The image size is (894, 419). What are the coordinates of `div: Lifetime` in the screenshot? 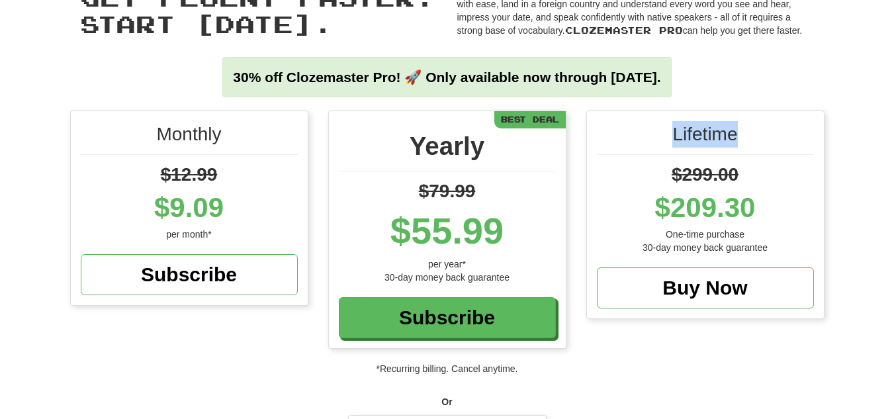 It's located at (705, 138).